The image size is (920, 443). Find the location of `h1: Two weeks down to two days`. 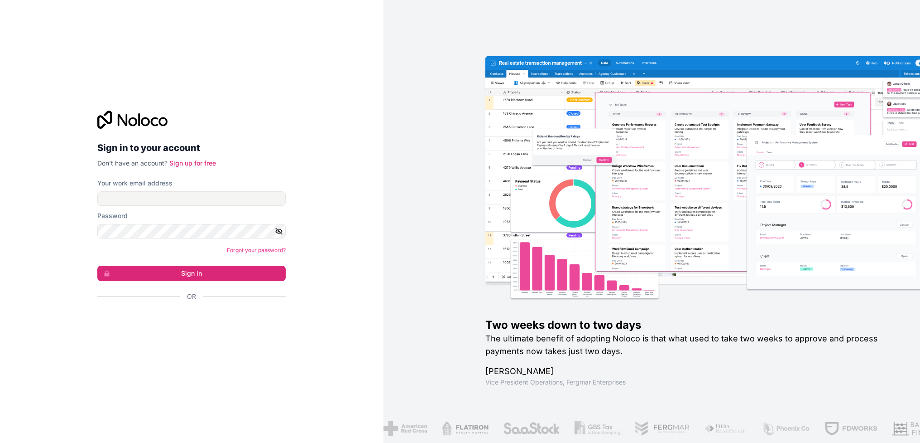

h1: Two weeks down to two days is located at coordinates (689, 325).